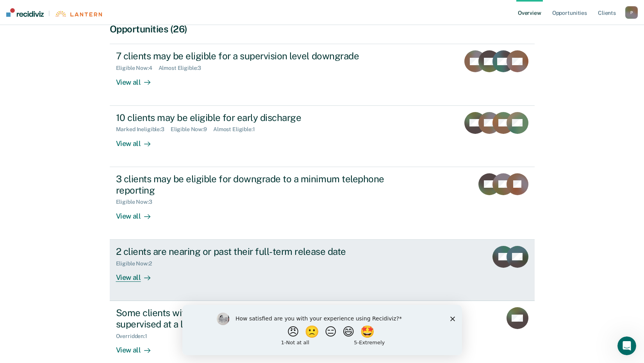 The width and height of the screenshot is (644, 363). I want to click on img: Profile image for Kim, so click(40, 14).